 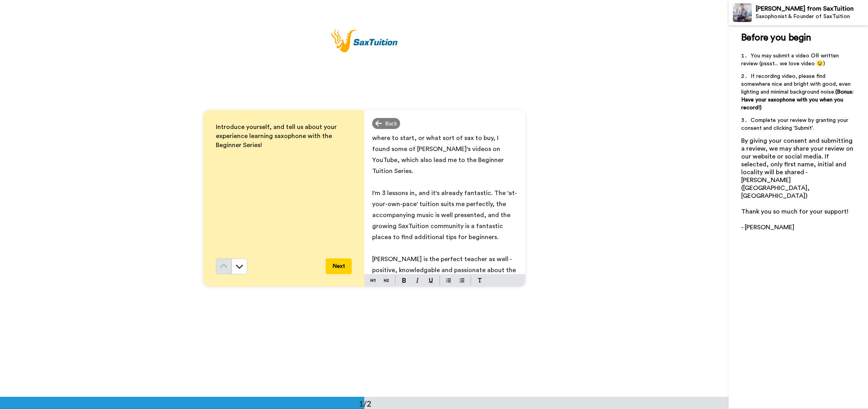 What do you see at coordinates (373, 280) in the screenshot?
I see `img: heading-one-block.svg` at bounding box center [373, 280].